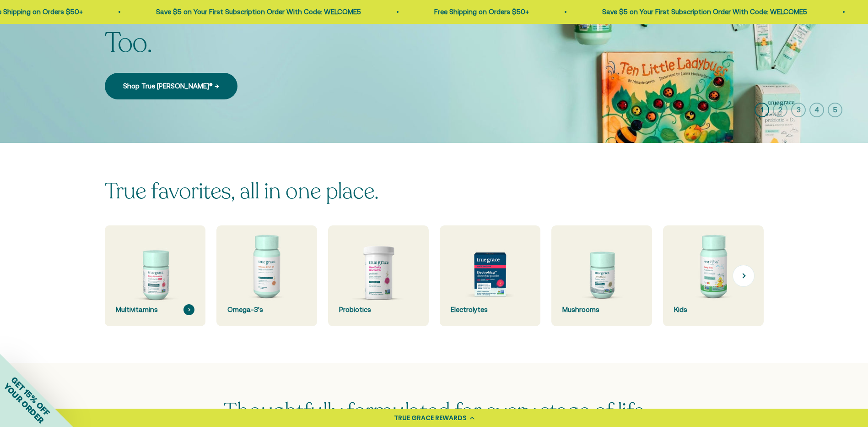 The width and height of the screenshot is (868, 427). I want to click on span: YOUR ORDER, so click(24, 403).